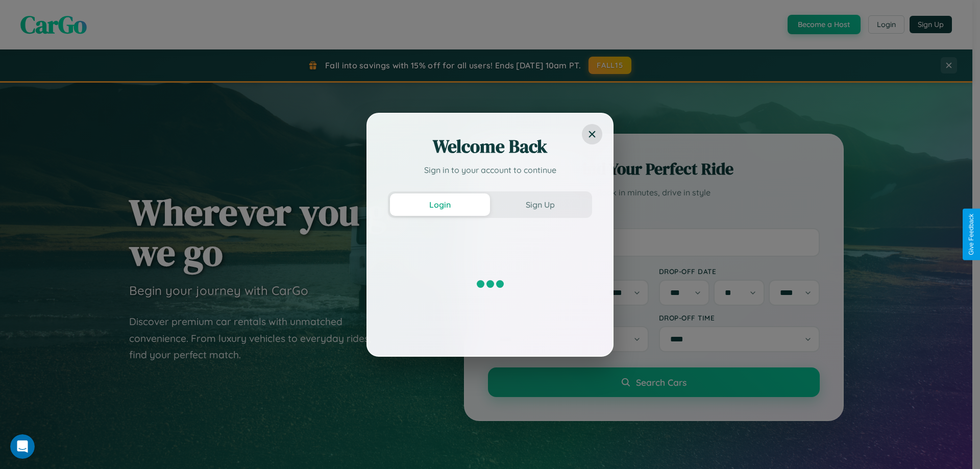 The height and width of the screenshot is (469, 980). Describe the element at coordinates (439, 205) in the screenshot. I see `button: Login` at that location.